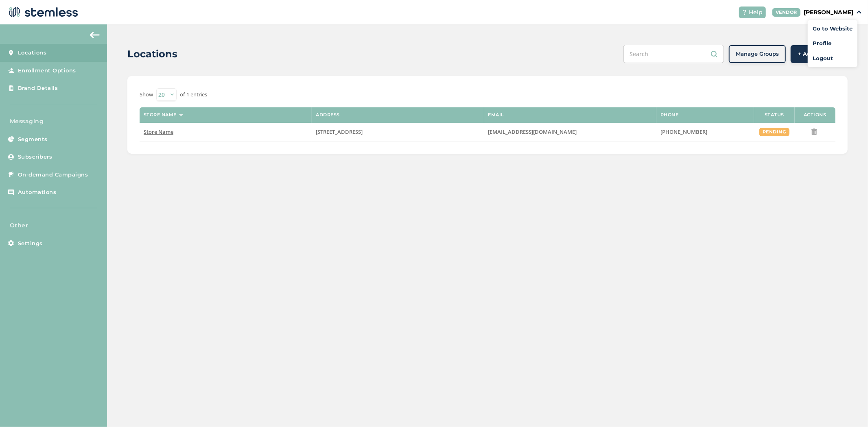  What do you see at coordinates (774, 115) in the screenshot?
I see `label: Status` at bounding box center [774, 115].